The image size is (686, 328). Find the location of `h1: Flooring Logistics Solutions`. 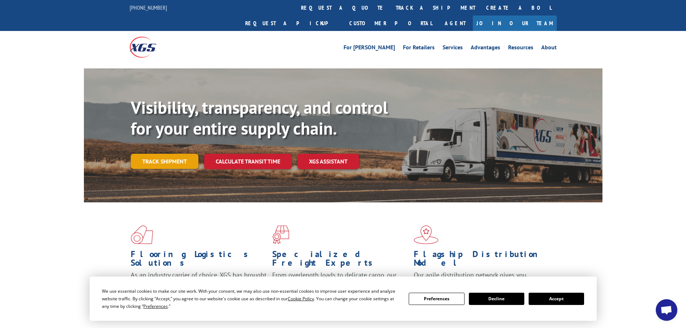

h1: Flooring Logistics Solutions is located at coordinates (199, 260).